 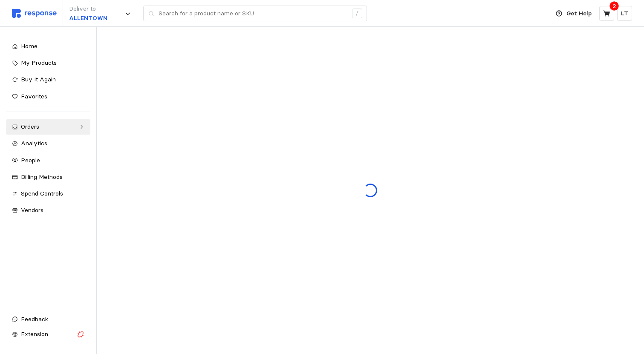 What do you see at coordinates (48, 47) in the screenshot?
I see `a: Home` at bounding box center [48, 47].